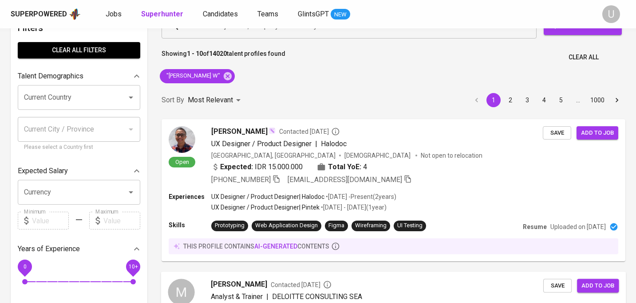 The image size is (636, 303). Describe the element at coordinates (182, 140) in the screenshot. I see `img: cb6c845fed029d232baae6e73ea00c59.jpg` at that location.